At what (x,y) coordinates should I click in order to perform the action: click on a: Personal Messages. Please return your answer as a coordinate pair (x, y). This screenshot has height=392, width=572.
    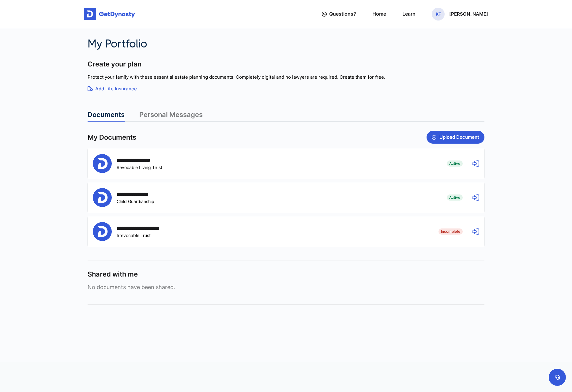
    Looking at the image, I should click on (171, 116).